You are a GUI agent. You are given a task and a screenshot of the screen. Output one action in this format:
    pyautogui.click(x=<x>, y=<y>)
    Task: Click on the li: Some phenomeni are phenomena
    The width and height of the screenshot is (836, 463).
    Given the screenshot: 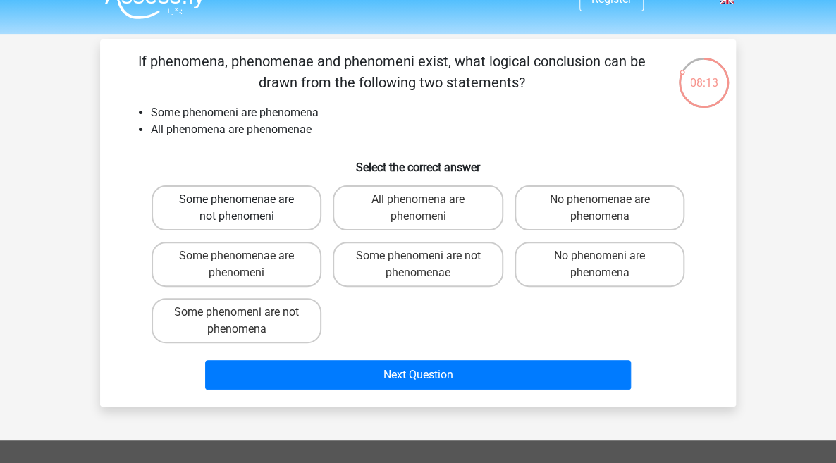 What is the action you would take?
    pyautogui.click(x=432, y=113)
    